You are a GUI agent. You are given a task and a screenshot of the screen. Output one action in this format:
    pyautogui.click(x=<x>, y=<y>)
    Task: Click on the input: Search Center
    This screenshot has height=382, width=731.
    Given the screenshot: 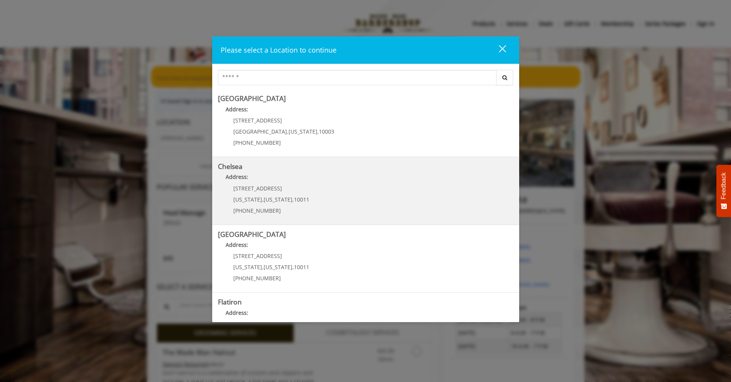 What is the action you would take?
    pyautogui.click(x=357, y=78)
    